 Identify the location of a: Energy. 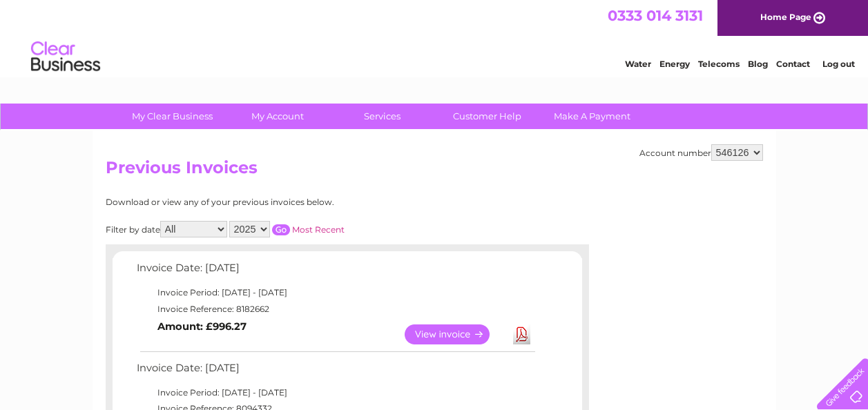
(674, 64).